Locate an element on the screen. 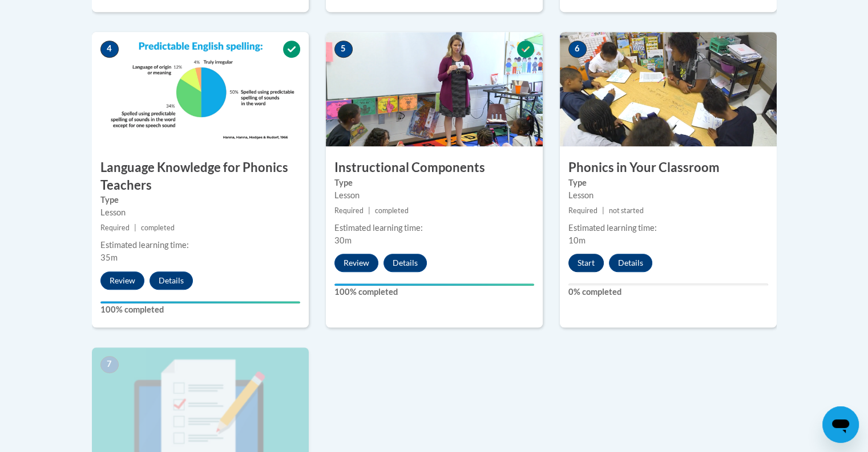 Image resolution: width=868 pixels, height=452 pixels. span: 10m is located at coordinates (578, 240).